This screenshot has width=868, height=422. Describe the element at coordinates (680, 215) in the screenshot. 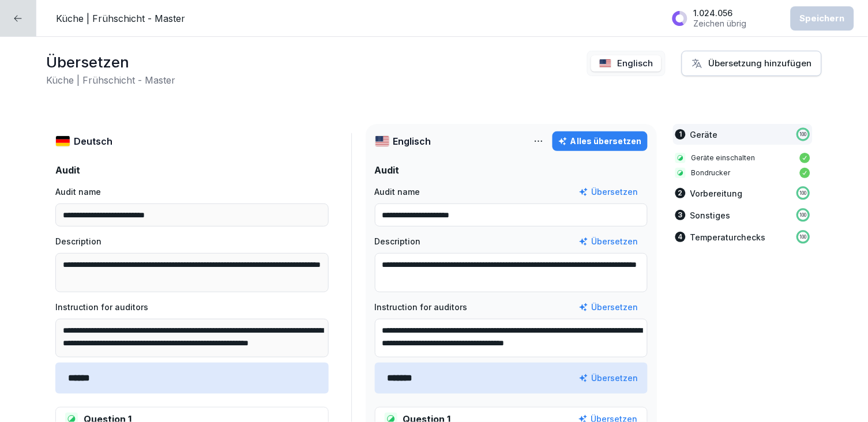

I see `div: 3` at that location.